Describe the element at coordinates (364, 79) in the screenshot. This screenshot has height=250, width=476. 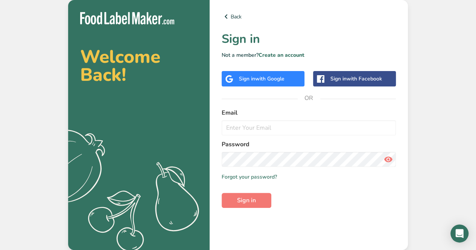
I see `span: with Facebook` at that location.